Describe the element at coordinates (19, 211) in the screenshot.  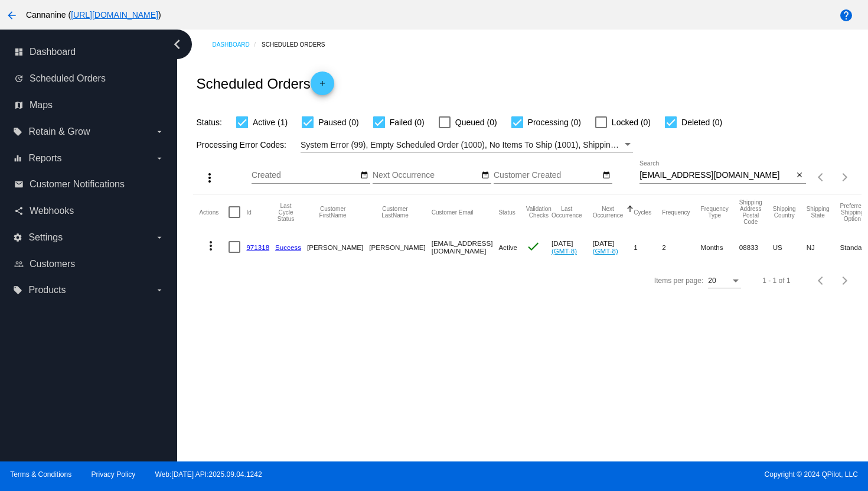
I see `i: share` at that location.